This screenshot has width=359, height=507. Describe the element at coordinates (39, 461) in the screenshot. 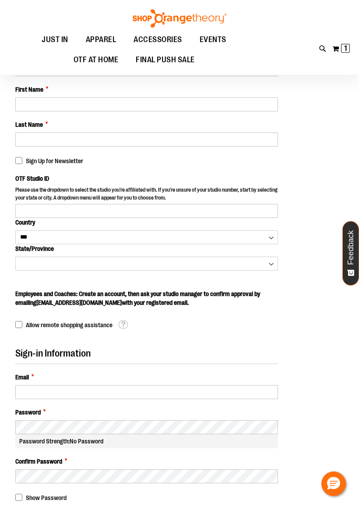

I see `span: Confirm Password` at that location.